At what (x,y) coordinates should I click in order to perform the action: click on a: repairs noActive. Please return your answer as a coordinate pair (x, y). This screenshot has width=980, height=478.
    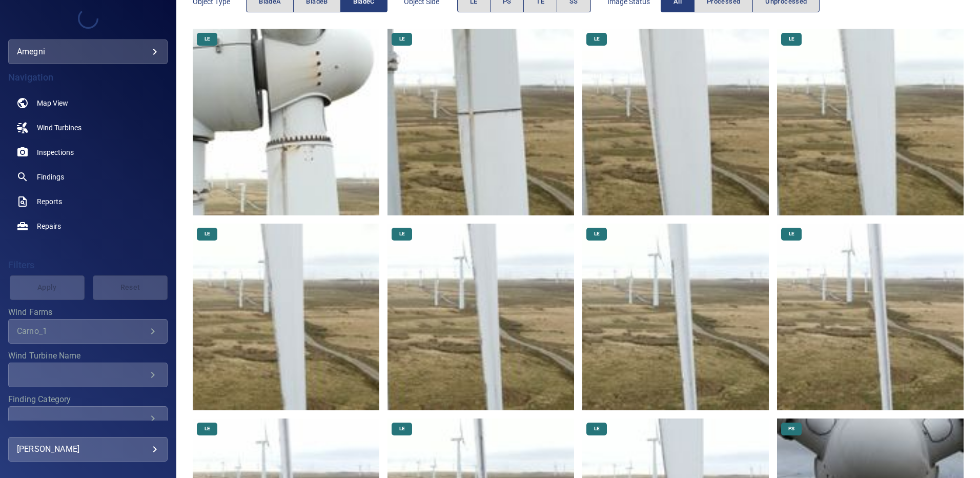
    Looking at the image, I should click on (88, 226).